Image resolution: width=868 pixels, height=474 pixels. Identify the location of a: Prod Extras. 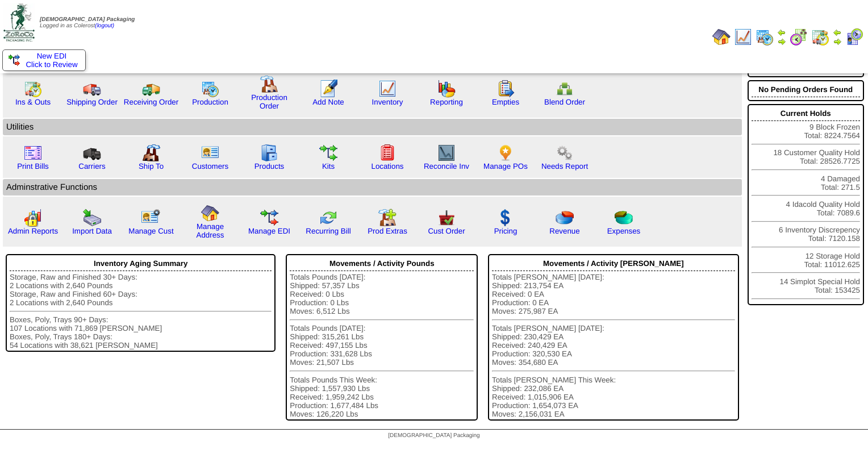
(387, 231).